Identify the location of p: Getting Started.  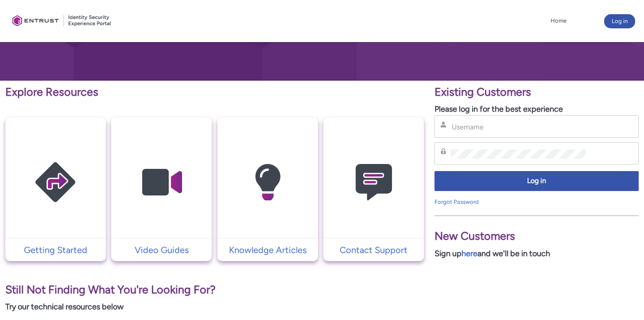
(56, 250).